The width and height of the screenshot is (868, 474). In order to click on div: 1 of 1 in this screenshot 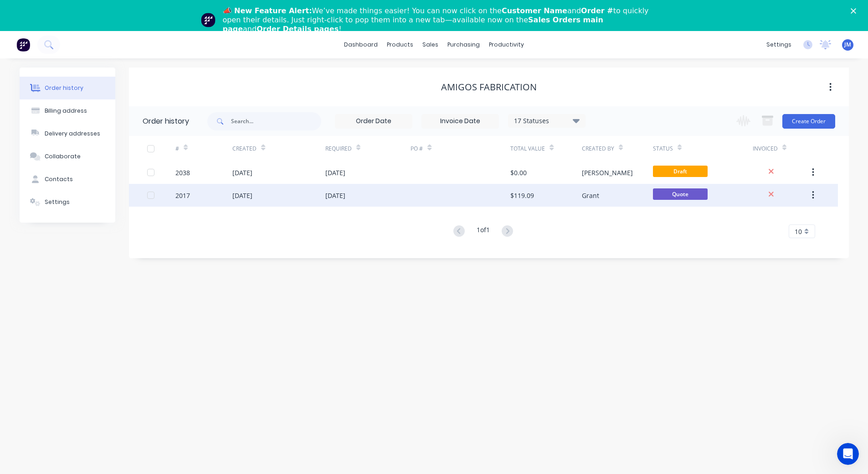, I will do `click(483, 231)`.